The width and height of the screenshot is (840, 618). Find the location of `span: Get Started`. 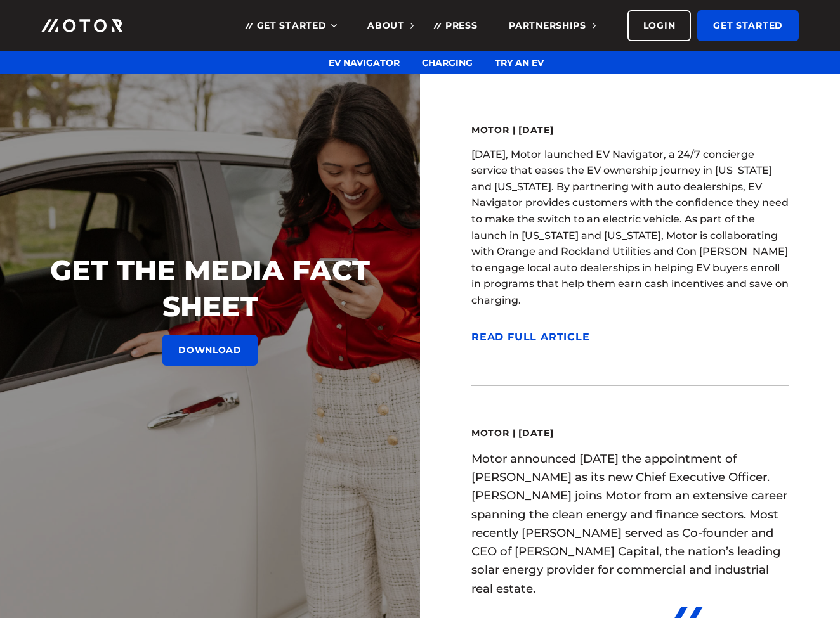

span: Get Started is located at coordinates (296, 26).